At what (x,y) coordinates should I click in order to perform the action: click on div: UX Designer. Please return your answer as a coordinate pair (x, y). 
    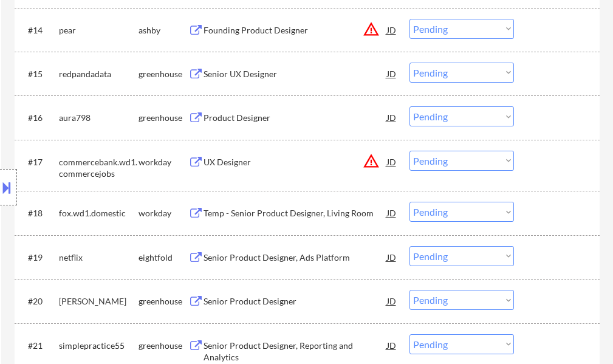
    Looking at the image, I should click on (295, 162).